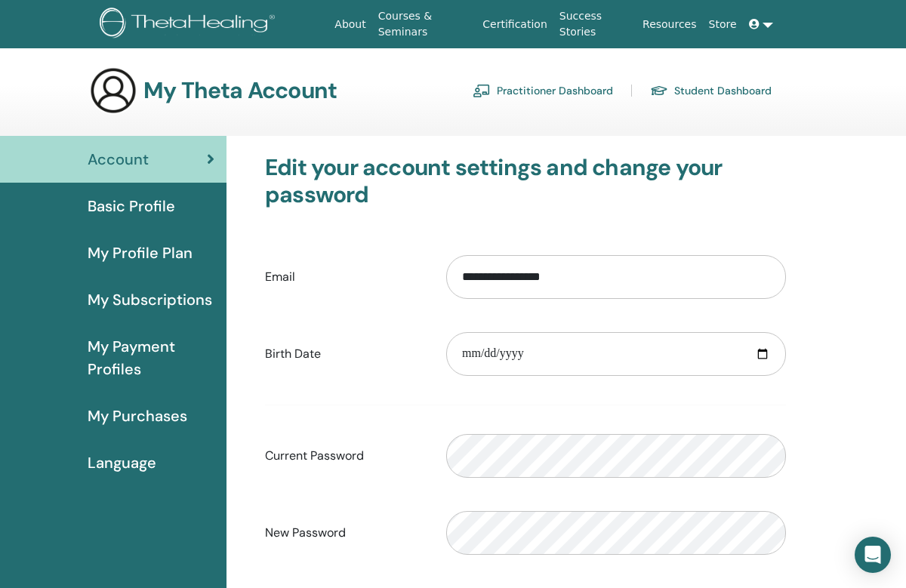 The image size is (906, 588). What do you see at coordinates (190, 24) in the screenshot?
I see `img: logo.png` at bounding box center [190, 24].